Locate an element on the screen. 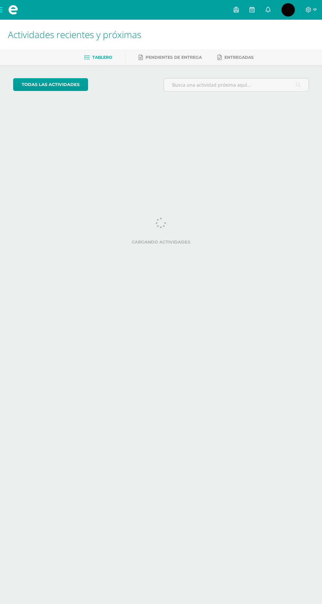 This screenshot has width=322, height=604. input: Busca una actividad próxima aquí... is located at coordinates (236, 85).